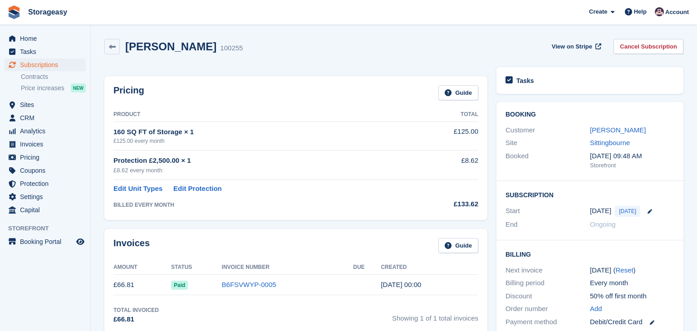  What do you see at coordinates (610, 143) in the screenshot?
I see `a: Sittingbourne` at bounding box center [610, 143].